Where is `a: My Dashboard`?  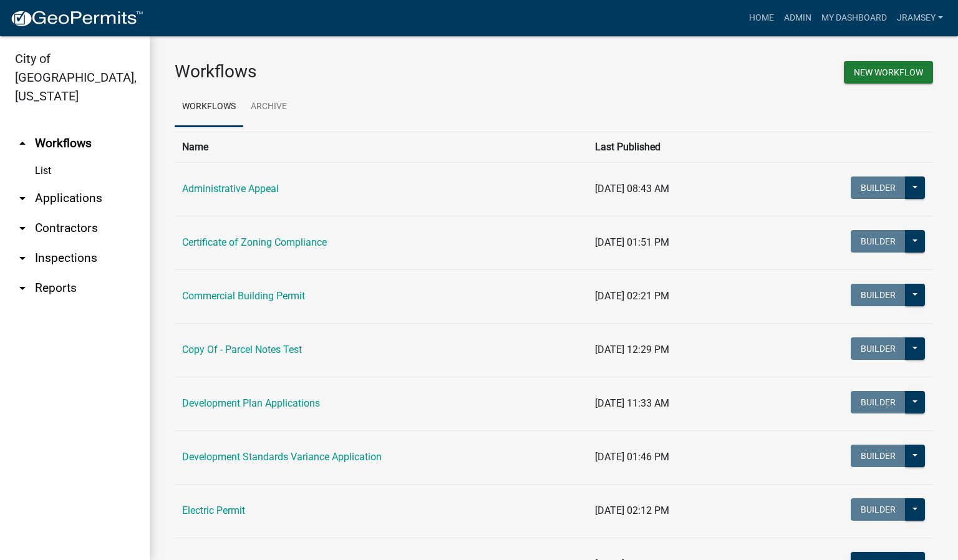 a: My Dashboard is located at coordinates (854, 18).